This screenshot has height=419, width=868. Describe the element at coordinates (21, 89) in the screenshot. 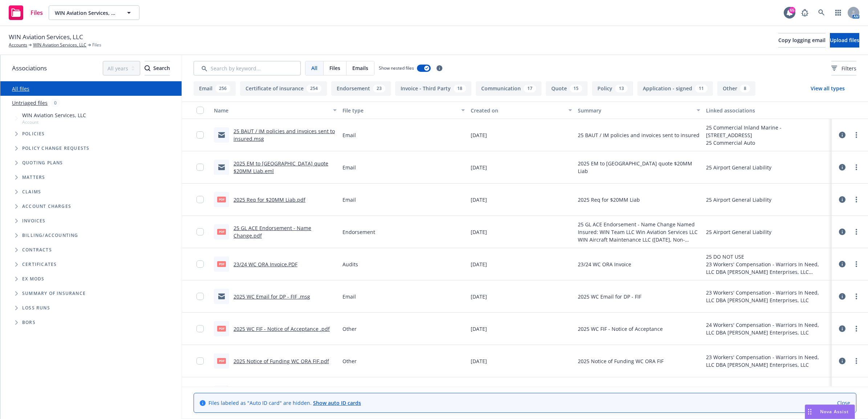

I see `a: All files` at that location.